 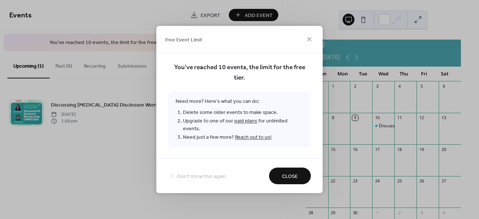 What do you see at coordinates (289, 176) in the screenshot?
I see `span: Close` at bounding box center [289, 176].